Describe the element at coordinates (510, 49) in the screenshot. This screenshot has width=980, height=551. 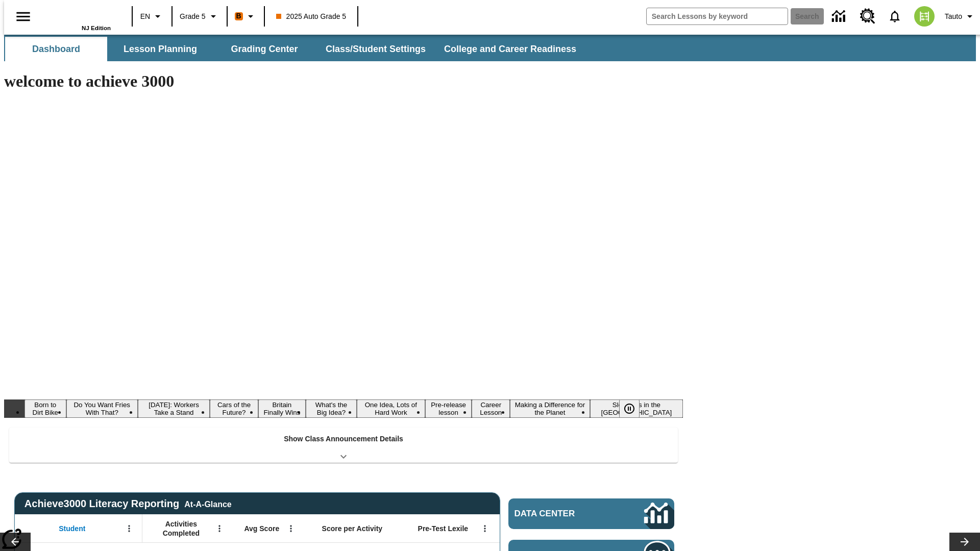
I see `button: College and Career Readiness` at that location.